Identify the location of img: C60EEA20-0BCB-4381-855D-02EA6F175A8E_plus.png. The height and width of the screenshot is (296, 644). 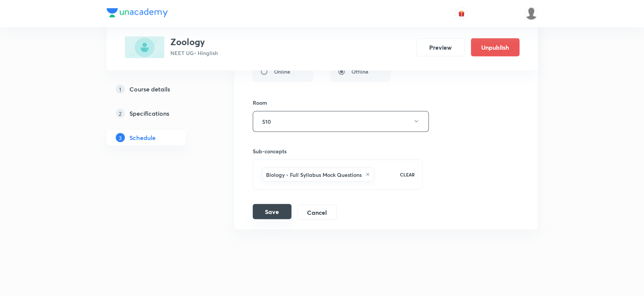
(145, 48).